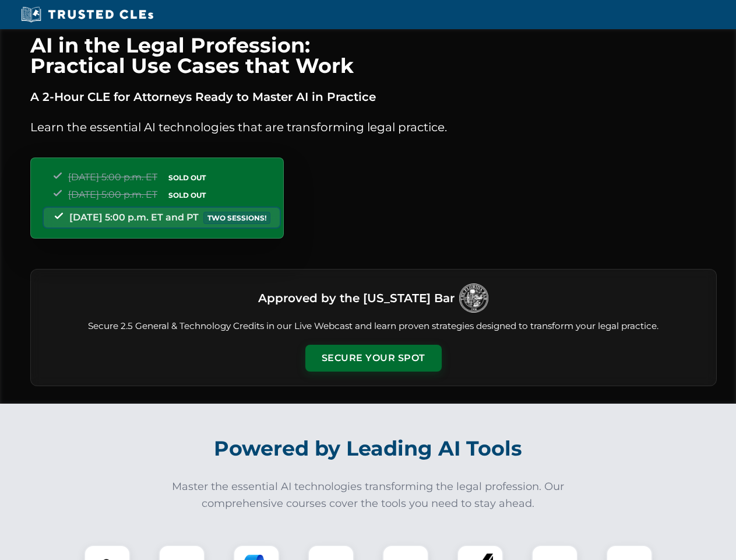 Image resolution: width=736 pixels, height=560 pixels. Describe the element at coordinates (374, 326) in the screenshot. I see `p: Secure 2.5 General & Technology Credits in our Live Webcast and learn proven strategies designed ...` at that location.